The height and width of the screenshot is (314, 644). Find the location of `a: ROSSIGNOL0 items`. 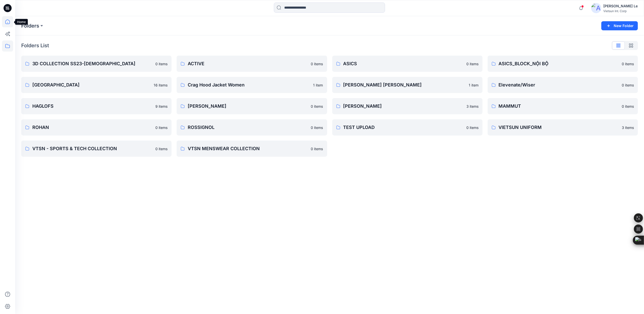

a: ROSSIGNOL0 items is located at coordinates (252, 127).